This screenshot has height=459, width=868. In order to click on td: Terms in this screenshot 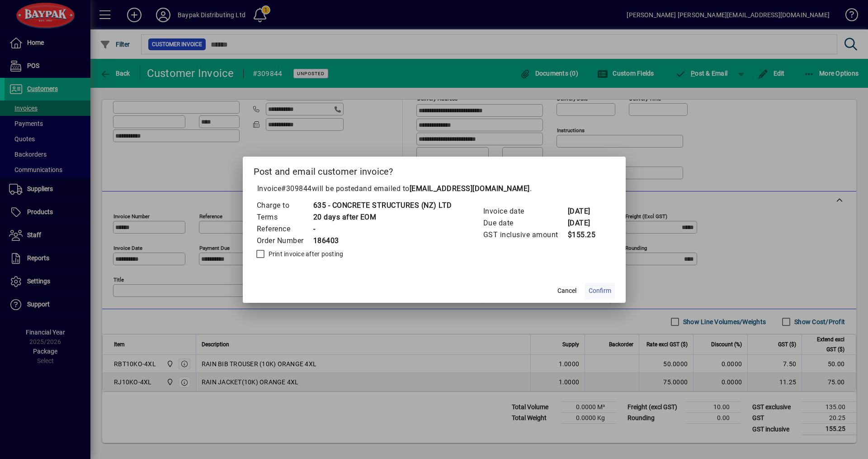, I will do `click(284, 217)`.